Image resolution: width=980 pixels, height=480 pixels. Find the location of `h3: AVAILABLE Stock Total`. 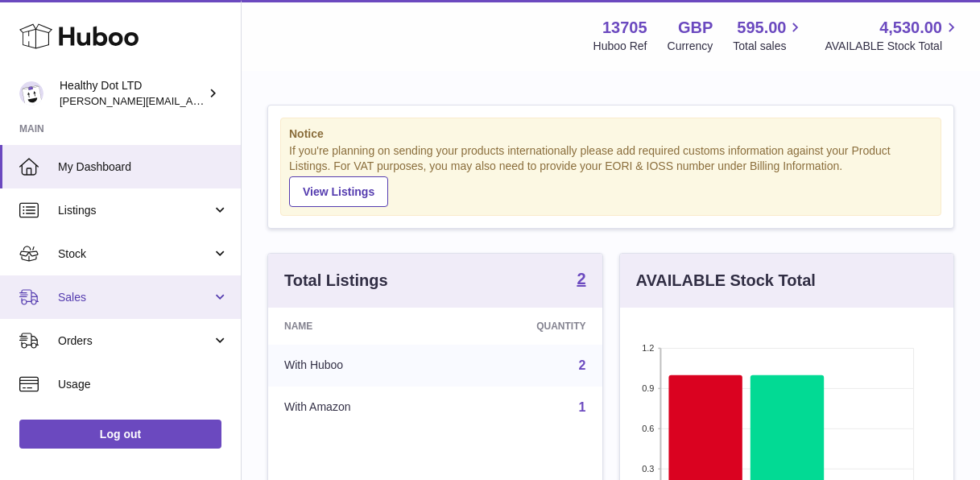

h3: AVAILABLE Stock Total is located at coordinates (726, 280).